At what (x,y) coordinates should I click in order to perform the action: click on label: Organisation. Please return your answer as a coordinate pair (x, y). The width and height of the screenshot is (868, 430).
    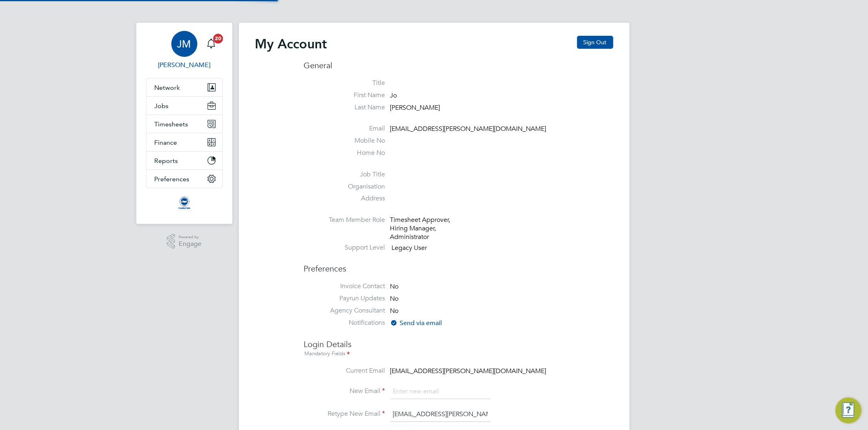
    Looking at the image, I should click on (345, 187).